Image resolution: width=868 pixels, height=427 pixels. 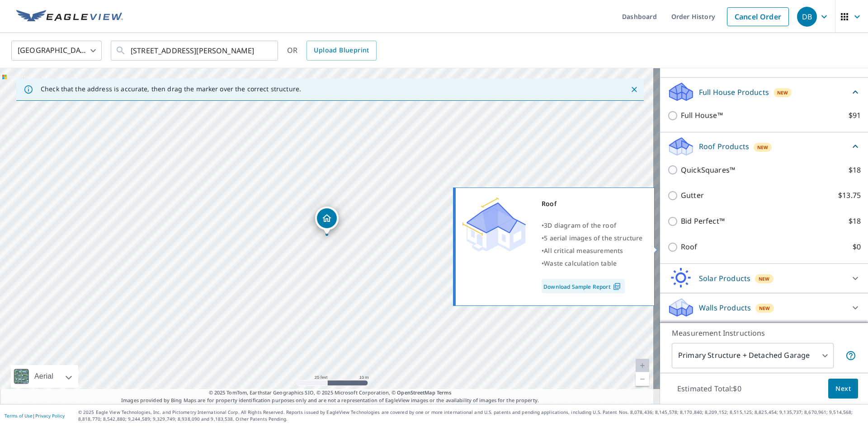 What do you see at coordinates (642, 379) in the screenshot?
I see `a: Current Level 20, Zoom Out` at bounding box center [642, 379].